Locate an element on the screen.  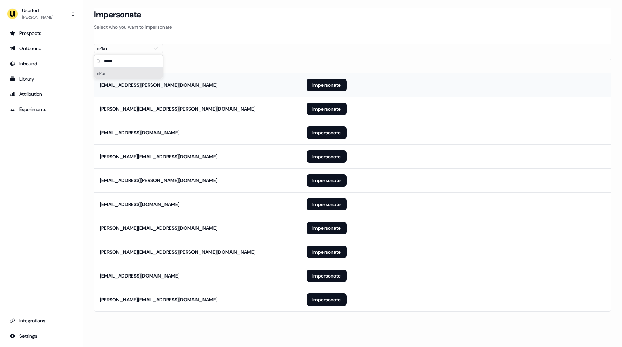
a: Go to outbound experience is located at coordinates (41, 48).